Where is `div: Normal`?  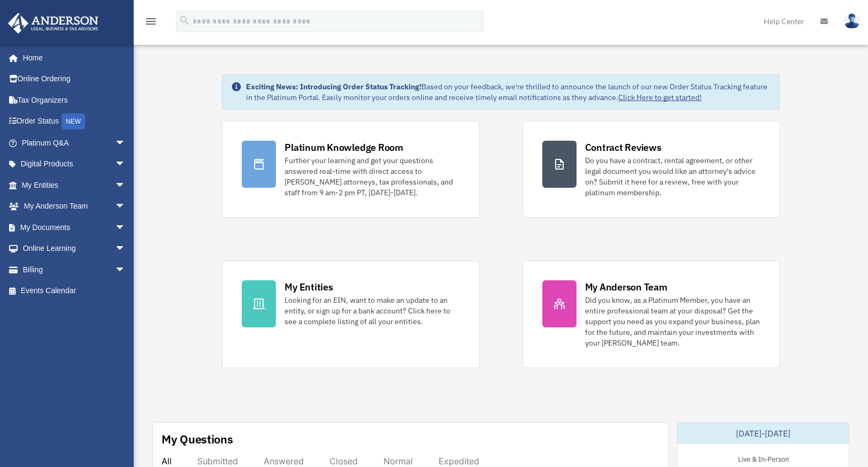
div: Normal is located at coordinates (398, 461).